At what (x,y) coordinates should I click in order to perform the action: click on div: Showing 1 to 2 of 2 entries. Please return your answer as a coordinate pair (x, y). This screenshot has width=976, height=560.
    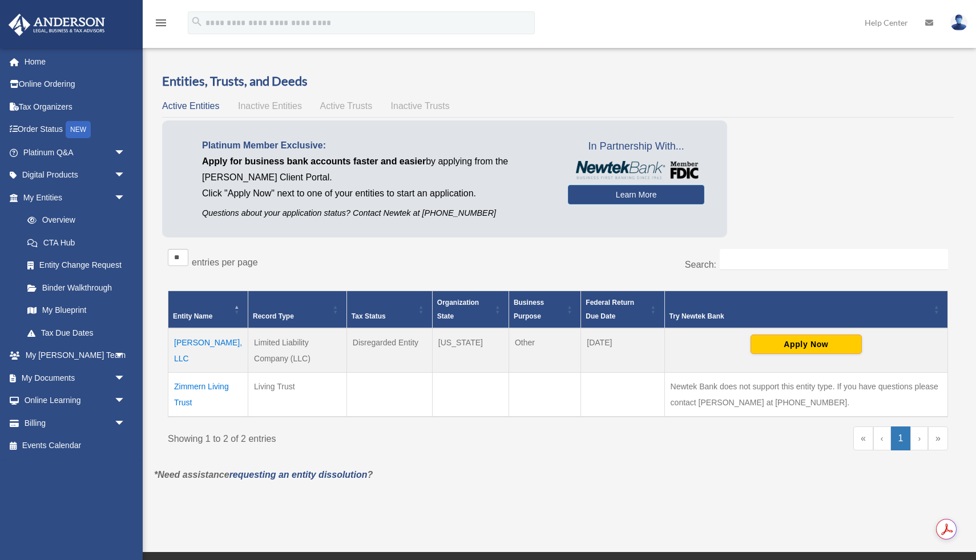
    Looking at the image, I should click on (359, 437).